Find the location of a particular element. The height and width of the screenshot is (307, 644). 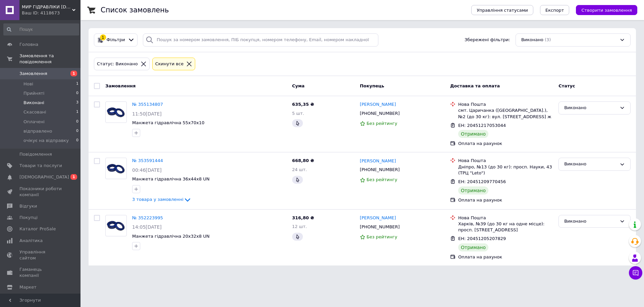

span: Прийняті is located at coordinates (34, 94).